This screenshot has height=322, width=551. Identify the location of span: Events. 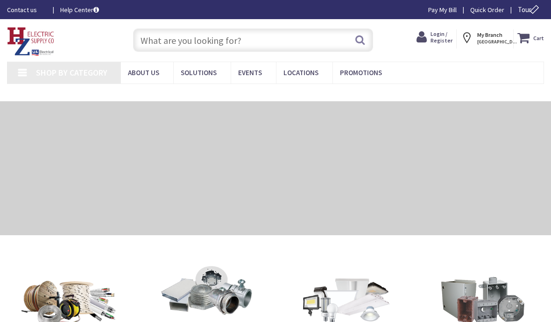
(250, 72).